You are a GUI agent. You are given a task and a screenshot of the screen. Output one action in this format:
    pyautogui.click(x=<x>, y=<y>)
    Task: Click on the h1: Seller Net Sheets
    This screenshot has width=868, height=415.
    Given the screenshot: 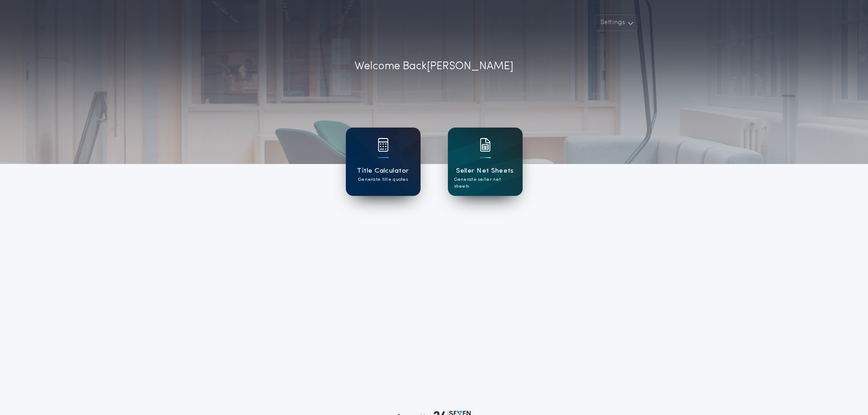 What is the action you would take?
    pyautogui.click(x=484, y=171)
    